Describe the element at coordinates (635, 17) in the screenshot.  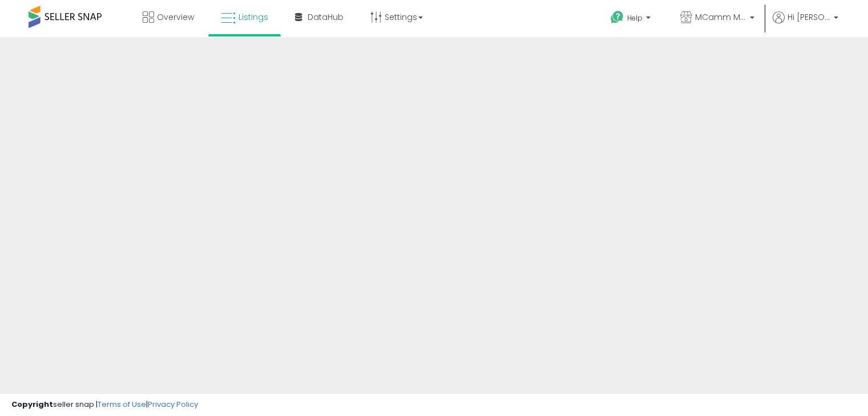
I see `span: Help` at that location.